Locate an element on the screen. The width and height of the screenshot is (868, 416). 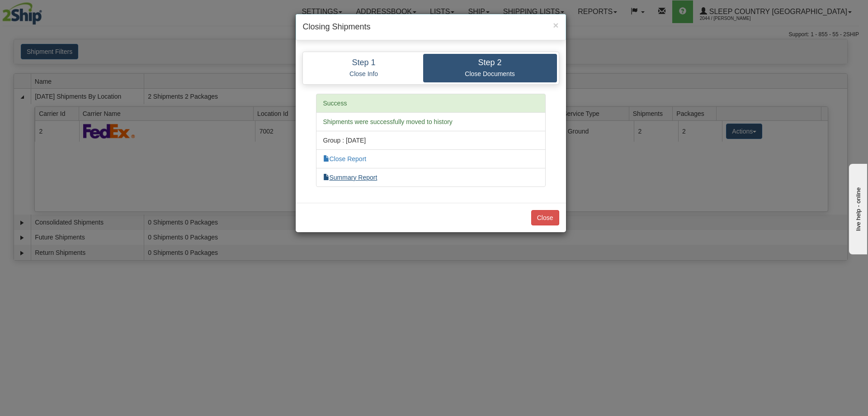
a: Step 1 Close Info is located at coordinates (364, 68).